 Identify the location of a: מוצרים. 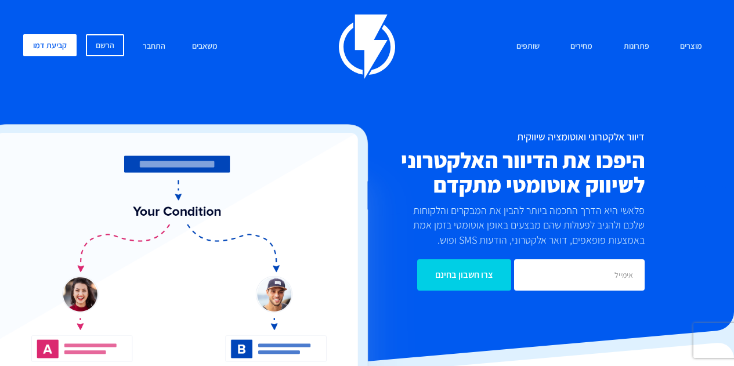
(691, 46).